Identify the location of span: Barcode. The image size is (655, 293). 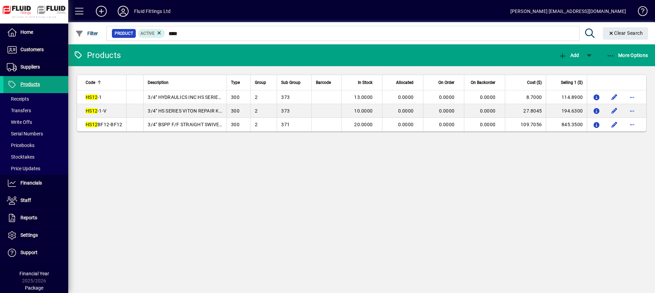
(323, 83).